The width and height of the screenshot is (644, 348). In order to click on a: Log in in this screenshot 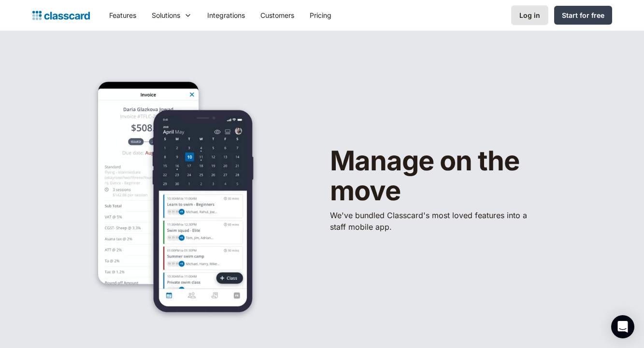, I will do `click(529, 15)`.